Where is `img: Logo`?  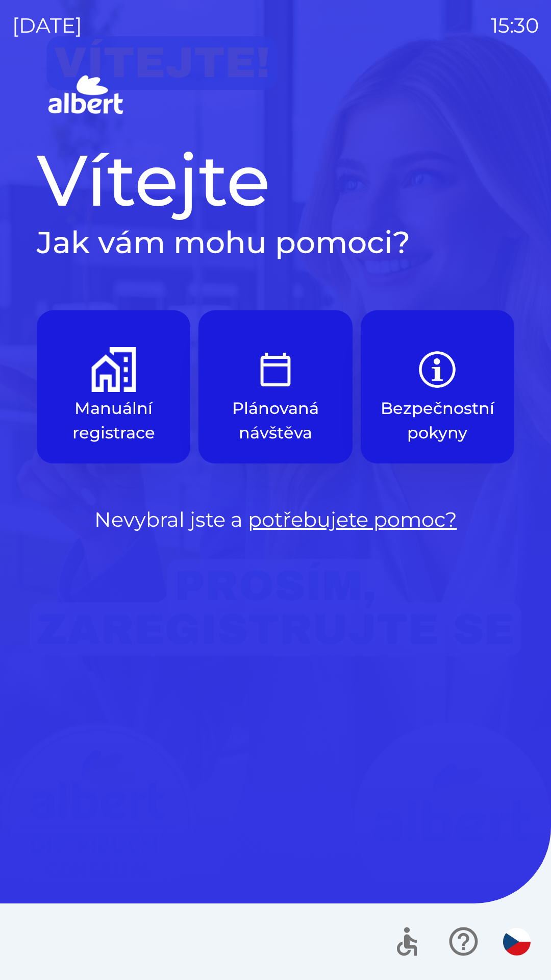 img: Logo is located at coordinates (276, 96).